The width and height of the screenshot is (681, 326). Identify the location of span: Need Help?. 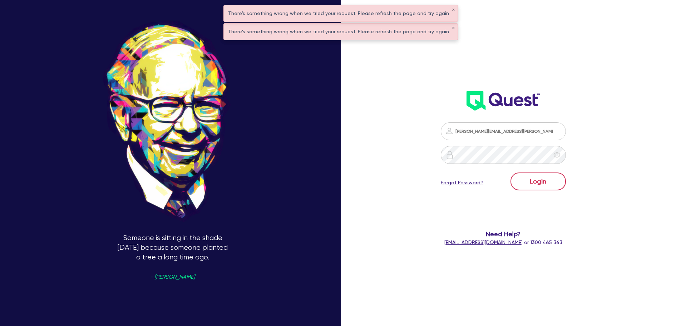
(503, 233).